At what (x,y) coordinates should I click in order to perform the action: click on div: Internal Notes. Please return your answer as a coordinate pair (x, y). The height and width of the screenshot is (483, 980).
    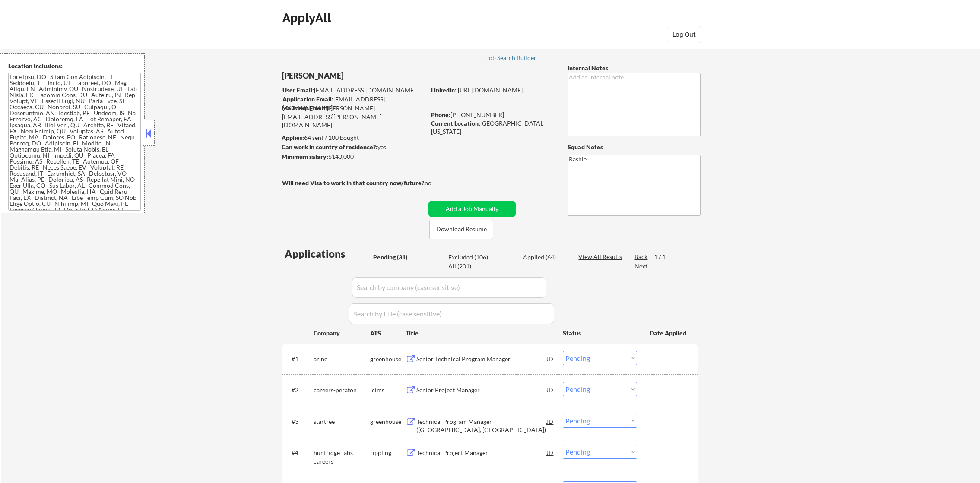
    Looking at the image, I should click on (634, 68).